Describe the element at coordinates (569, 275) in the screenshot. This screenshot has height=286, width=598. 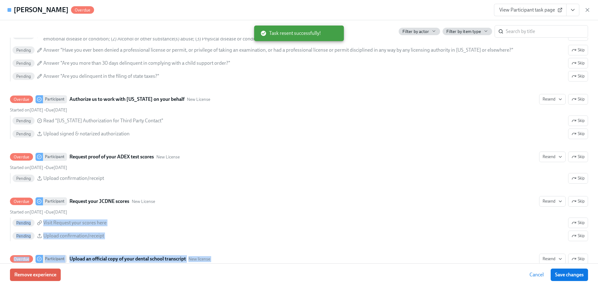
I see `span: Save changes` at that location.